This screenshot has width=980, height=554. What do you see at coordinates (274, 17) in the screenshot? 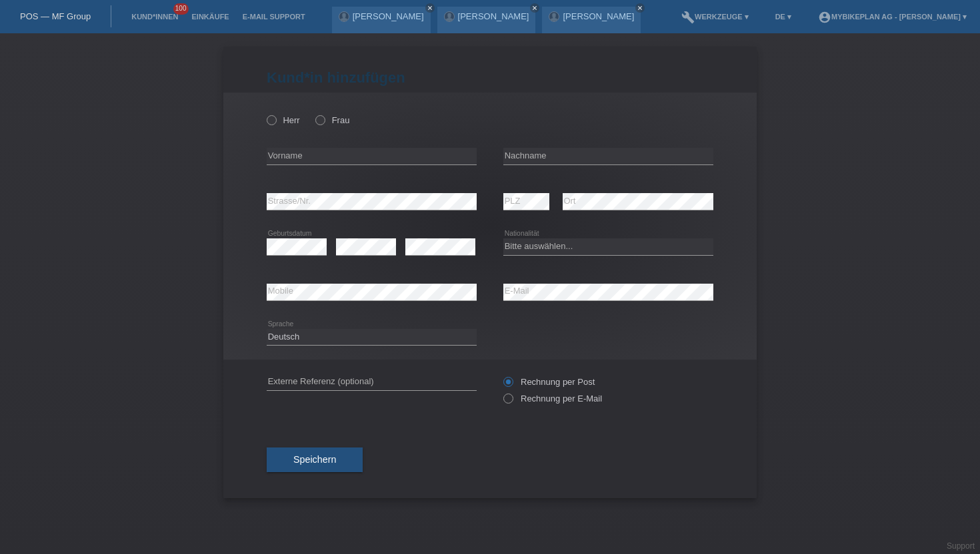
I see `a: E-Mail Support` at bounding box center [274, 17].